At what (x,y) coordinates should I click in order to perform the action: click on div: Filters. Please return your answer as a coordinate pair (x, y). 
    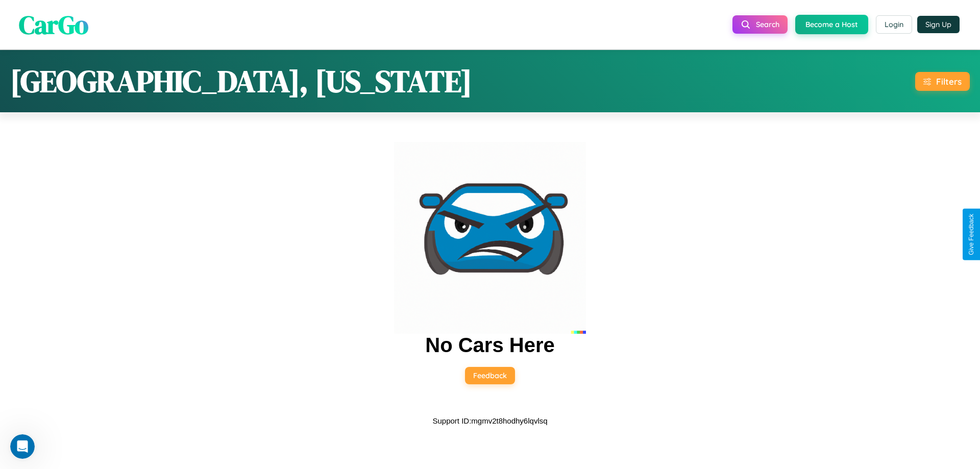
    Looking at the image, I should click on (948, 81).